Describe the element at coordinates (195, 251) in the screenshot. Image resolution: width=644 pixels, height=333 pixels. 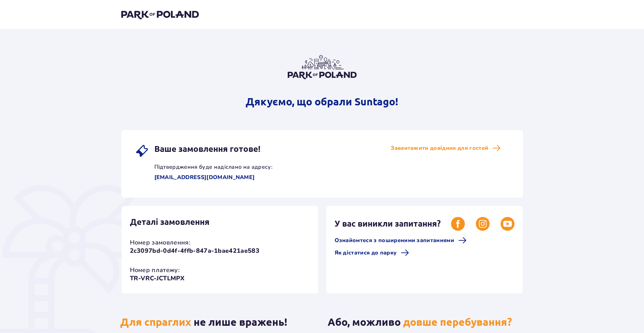
I see `p: 2c3097bd-0d4f-4ffb-847a-1bae421ae583` at that location.